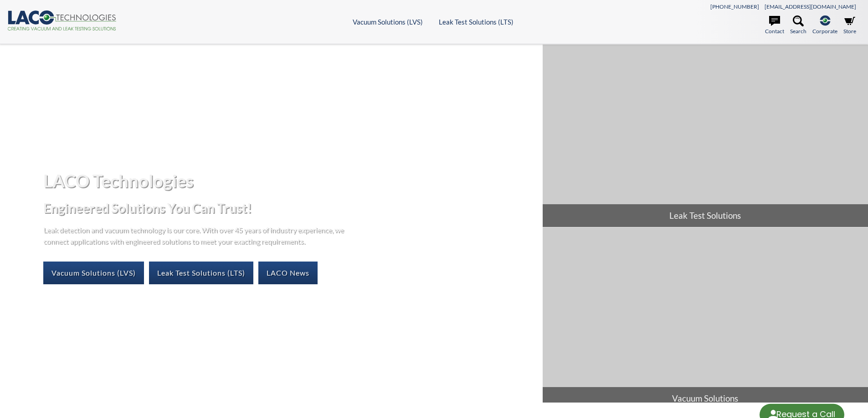  I want to click on a: Store, so click(849, 26).